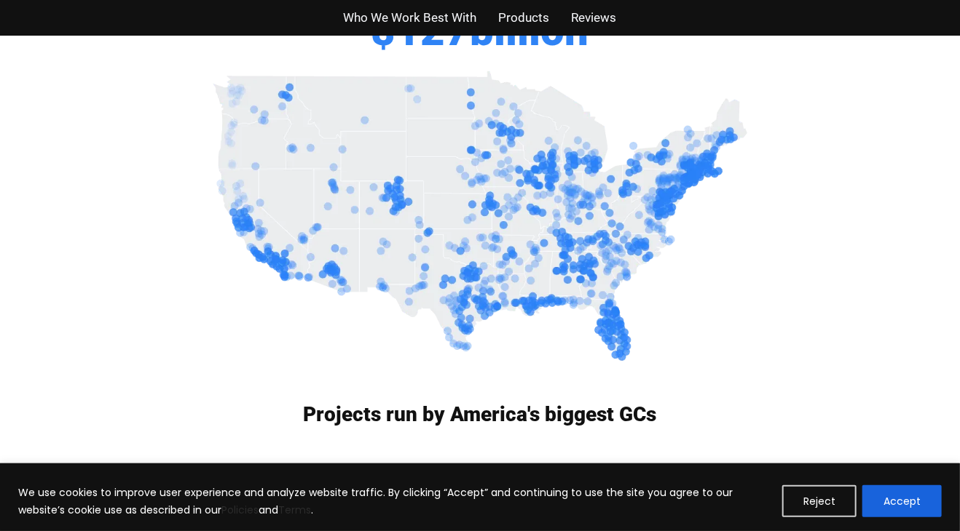 The width and height of the screenshot is (960, 531). I want to click on span: 127, so click(433, 31).